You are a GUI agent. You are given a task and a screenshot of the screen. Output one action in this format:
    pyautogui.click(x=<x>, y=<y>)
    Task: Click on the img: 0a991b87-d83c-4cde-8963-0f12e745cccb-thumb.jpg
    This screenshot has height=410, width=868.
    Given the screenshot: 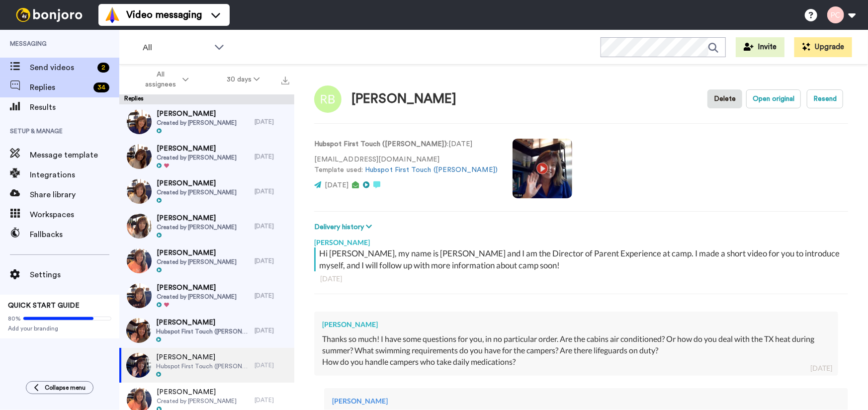 What is the action you would take?
    pyautogui.click(x=139, y=366)
    